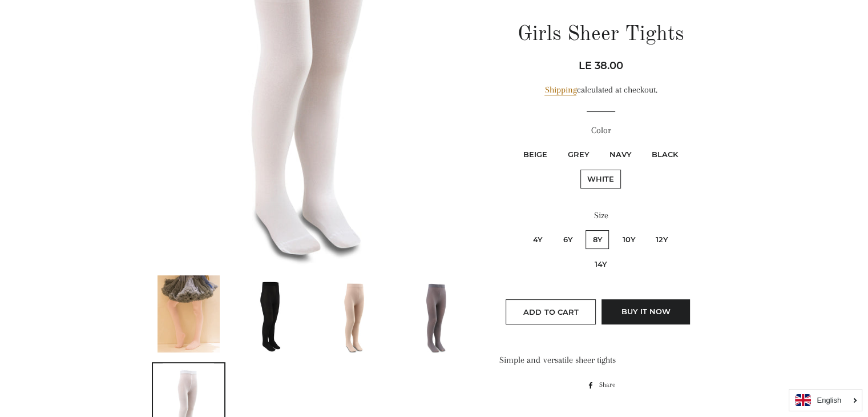 This screenshot has width=868, height=417. What do you see at coordinates (828, 400) in the screenshot?
I see `i: English` at bounding box center [828, 400].